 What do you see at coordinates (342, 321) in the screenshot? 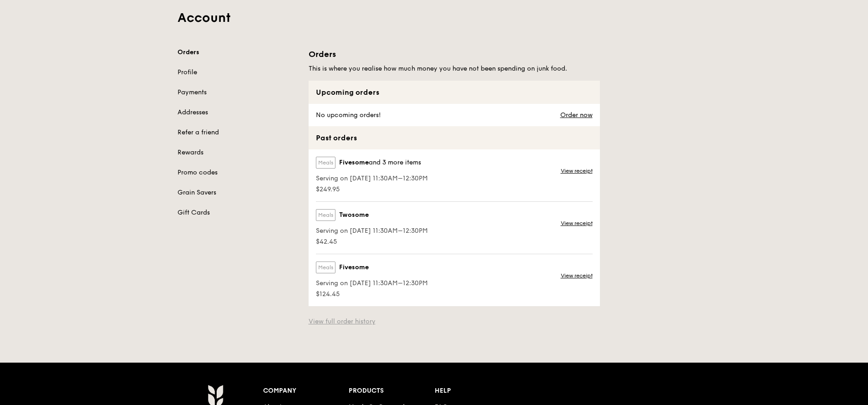
I see `a: View full order history` at bounding box center [342, 321].